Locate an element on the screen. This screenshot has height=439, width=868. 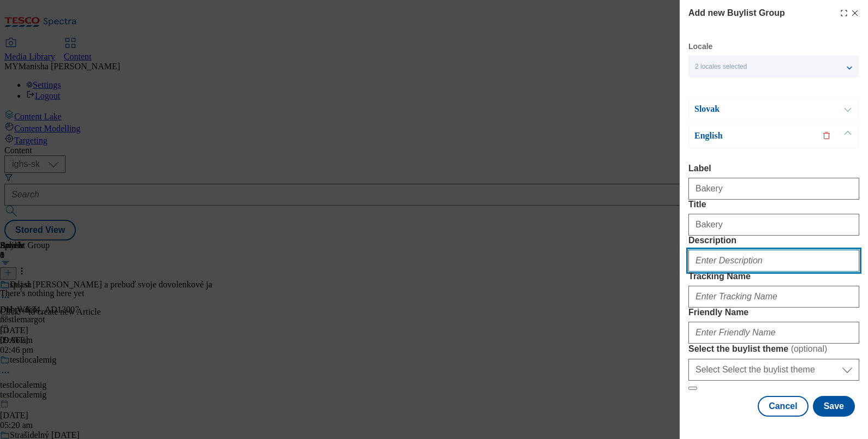
input: Enter Description is located at coordinates (774, 261).